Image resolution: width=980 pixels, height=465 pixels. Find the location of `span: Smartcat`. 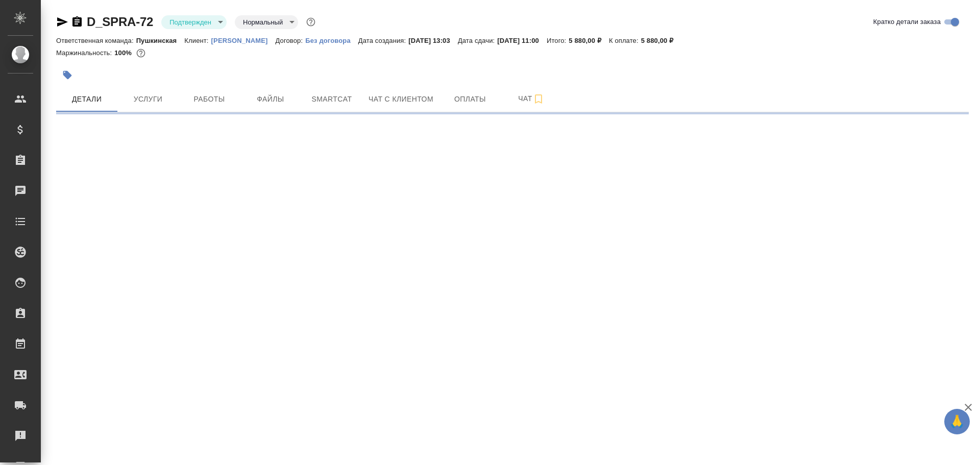

span: Smartcat is located at coordinates (332, 99).